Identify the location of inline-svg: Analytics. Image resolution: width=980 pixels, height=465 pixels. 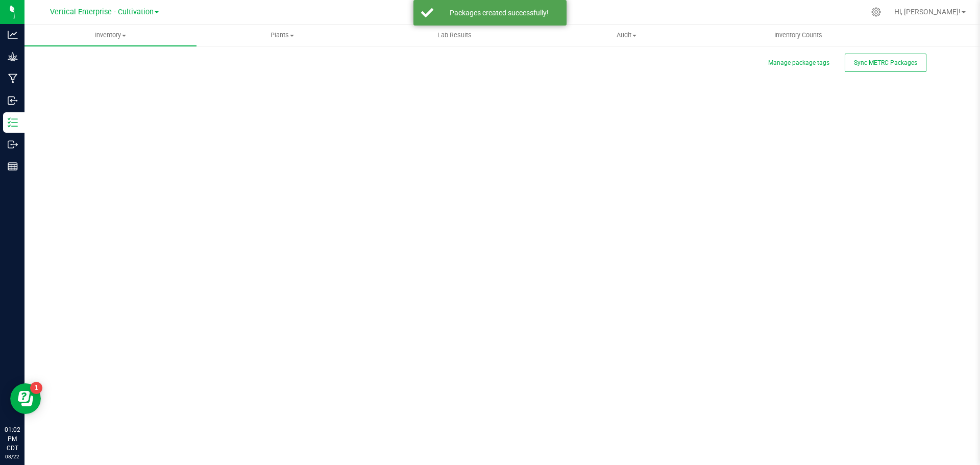
(13, 35).